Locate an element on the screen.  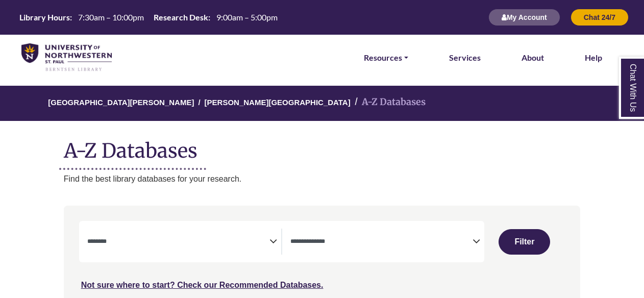
th: Research Desk: is located at coordinates (180, 17).